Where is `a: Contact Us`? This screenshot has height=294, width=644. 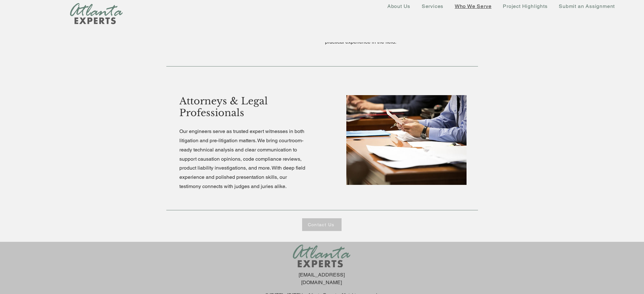
a: Contact Us is located at coordinates (322, 225).